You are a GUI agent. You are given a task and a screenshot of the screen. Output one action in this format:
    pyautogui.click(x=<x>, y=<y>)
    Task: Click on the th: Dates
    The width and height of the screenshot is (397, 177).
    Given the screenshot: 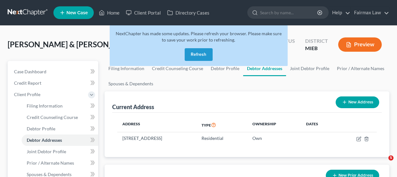 What is the action you would take?
    pyautogui.click(x=318, y=125)
    